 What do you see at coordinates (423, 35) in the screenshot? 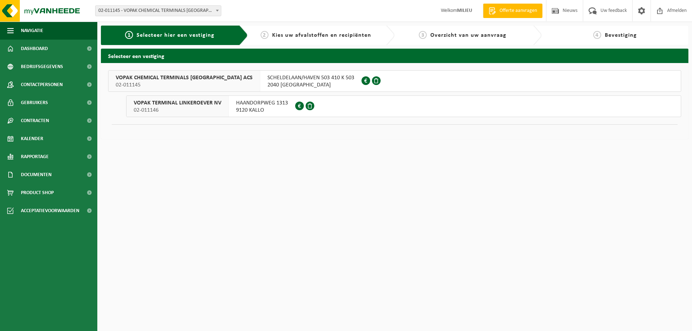
I see `span: 3` at bounding box center [423, 35].